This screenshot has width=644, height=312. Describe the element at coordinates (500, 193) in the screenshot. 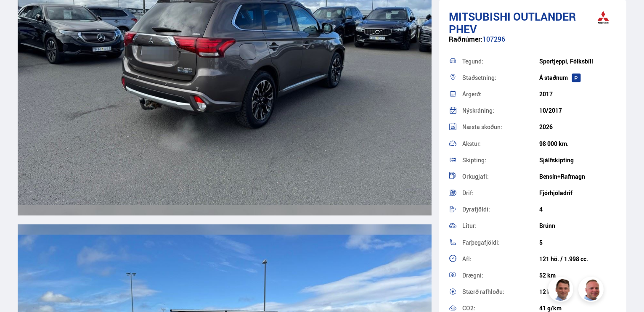

I see `div: Drif:` at that location.